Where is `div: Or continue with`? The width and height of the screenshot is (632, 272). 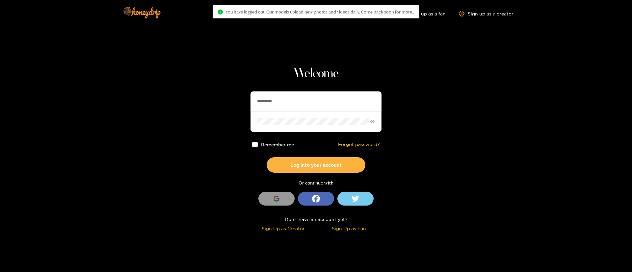
div: Or continue with is located at coordinates (316, 183).